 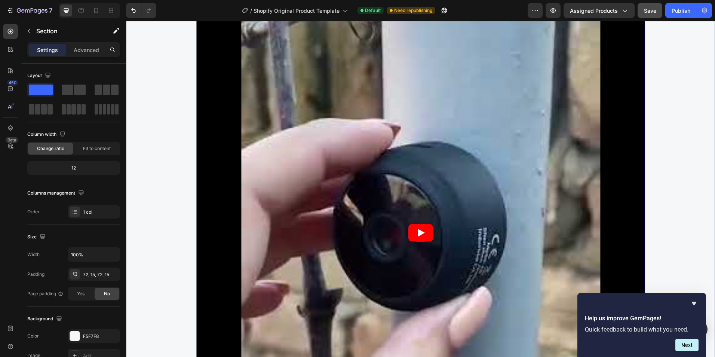 What do you see at coordinates (50, 148) in the screenshot?
I see `span: Change ratio` at bounding box center [50, 148].